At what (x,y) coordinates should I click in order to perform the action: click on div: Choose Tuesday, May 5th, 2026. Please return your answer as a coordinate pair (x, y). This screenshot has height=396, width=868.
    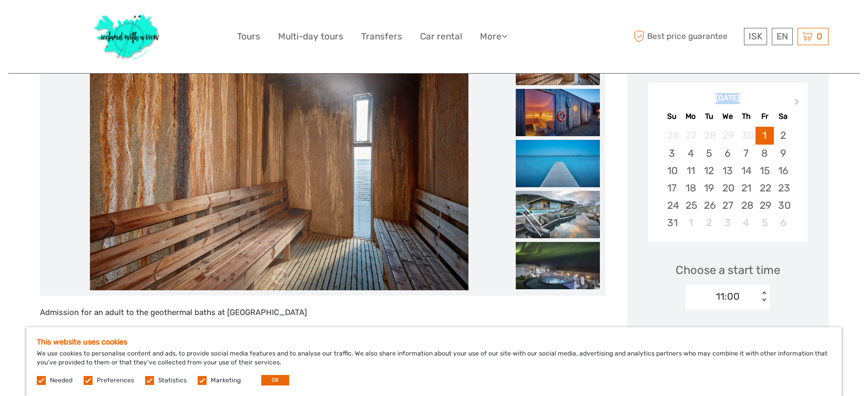
    Looking at the image, I should click on (708, 153).